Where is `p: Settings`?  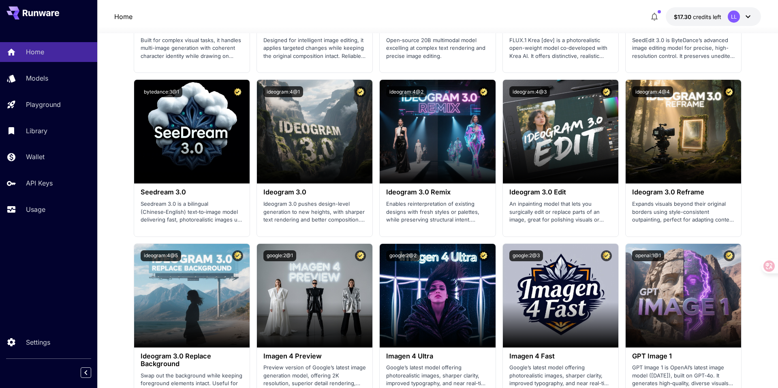
p: Settings is located at coordinates (38, 342).